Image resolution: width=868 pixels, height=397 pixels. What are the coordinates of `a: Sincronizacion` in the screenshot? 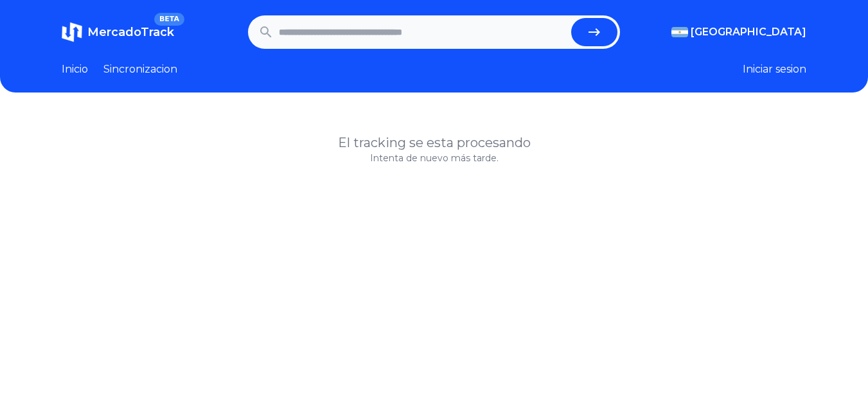 It's located at (140, 70).